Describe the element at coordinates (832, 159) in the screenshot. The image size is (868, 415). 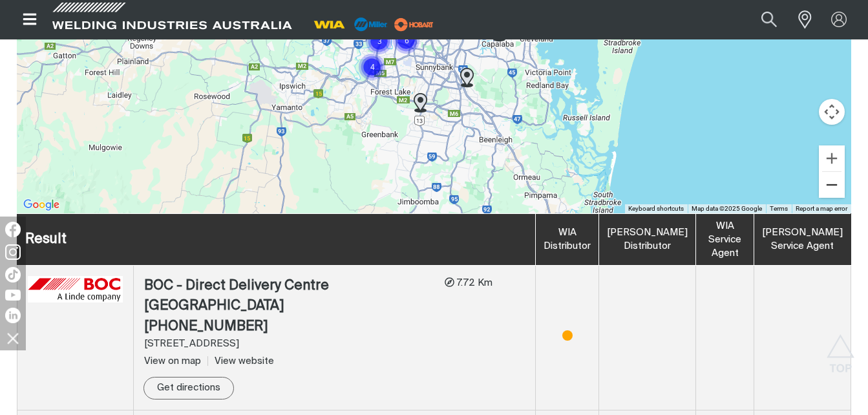
I see `button: Zoom in` at that location.